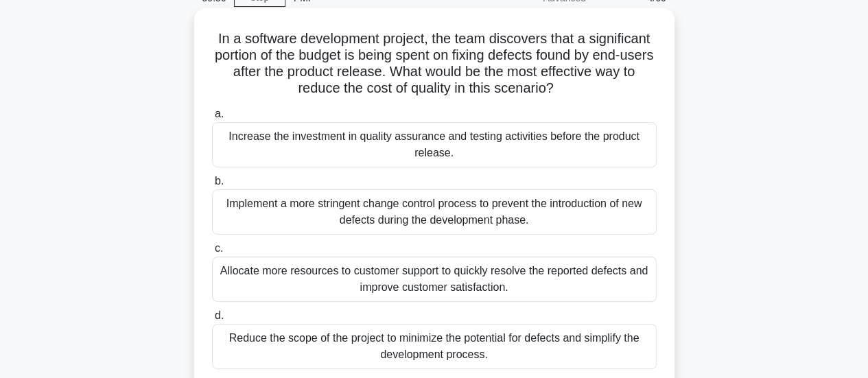 Image resolution: width=868 pixels, height=378 pixels. What do you see at coordinates (434, 279) in the screenshot?
I see `div: Allocate more resources to customer support to quickly resolve the reported defects and improve c...` at bounding box center [434, 279].